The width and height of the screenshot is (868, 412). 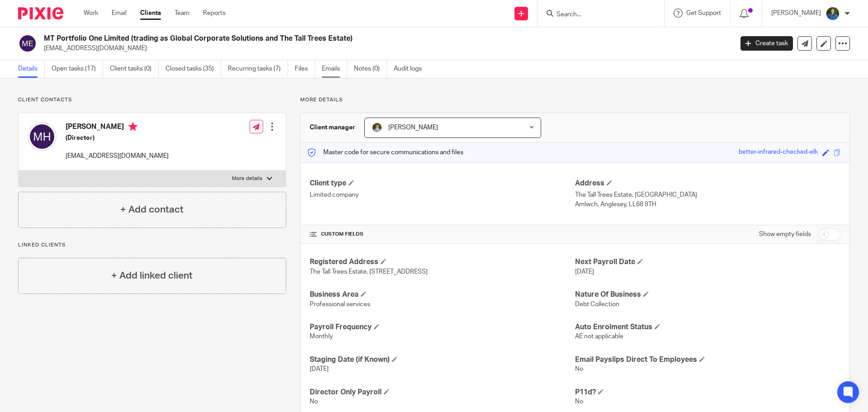 I want to click on h4: + Add contact, so click(x=152, y=209).